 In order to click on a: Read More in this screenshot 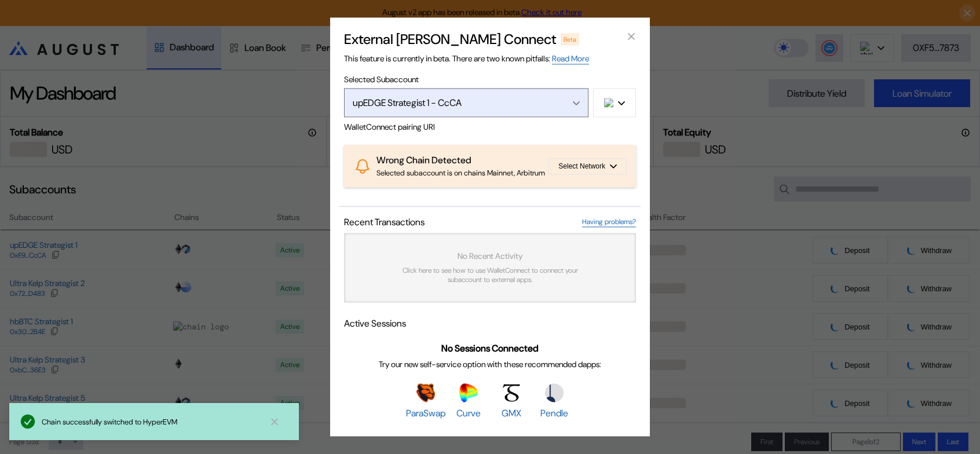, I will do `click(570, 59)`.